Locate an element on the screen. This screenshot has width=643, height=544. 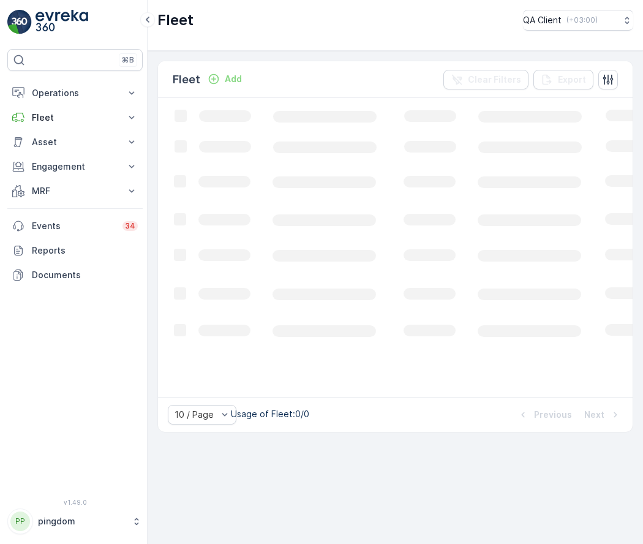
button: Asset is located at coordinates (75, 142).